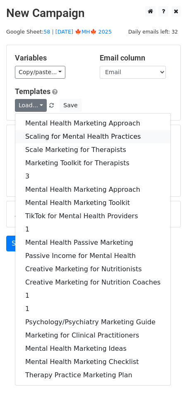  Describe the element at coordinates (59, 31) in the screenshot. I see `small: Google Sheet:` at that location.